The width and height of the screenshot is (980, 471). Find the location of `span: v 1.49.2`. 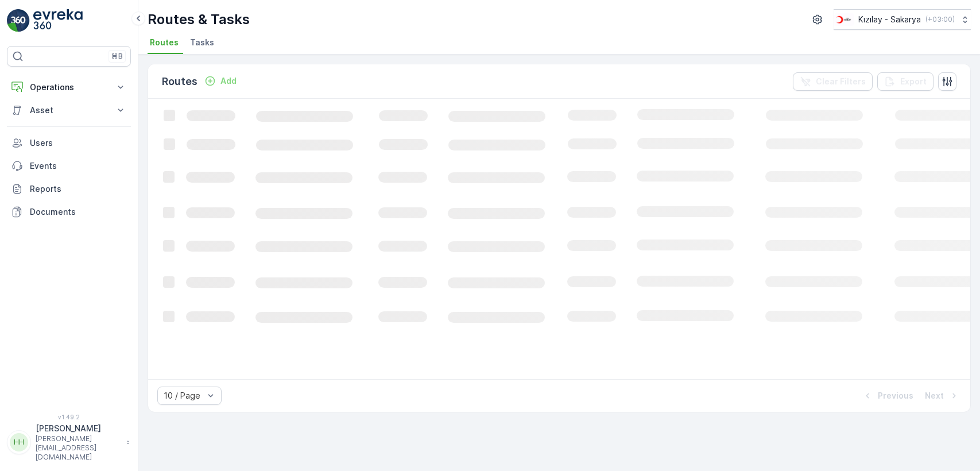

span: v 1.49.2 is located at coordinates (69, 417).